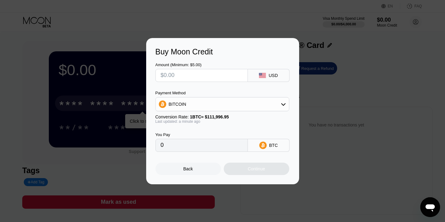 This screenshot has height=222, width=445. Describe the element at coordinates (210, 117) in the screenshot. I see `span: 1 BTC ≈ $111,996.95` at that location.